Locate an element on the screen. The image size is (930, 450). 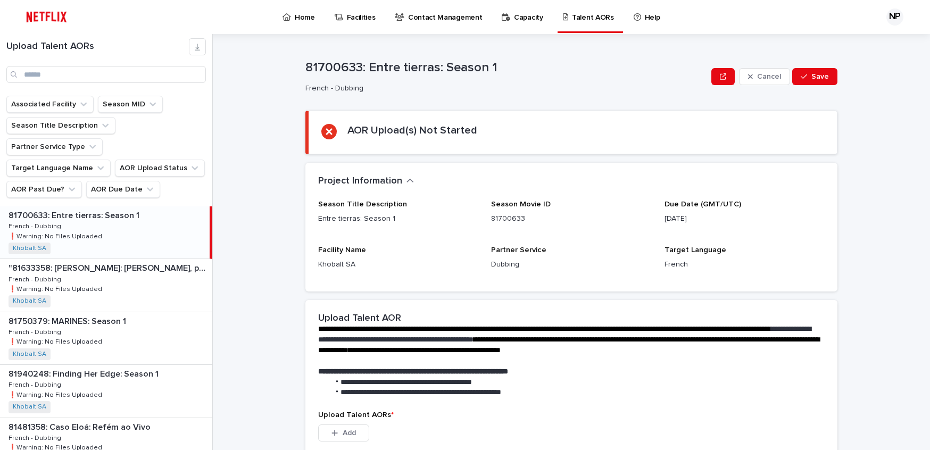
p: Entre tierras: Season 1 is located at coordinates (398, 219).